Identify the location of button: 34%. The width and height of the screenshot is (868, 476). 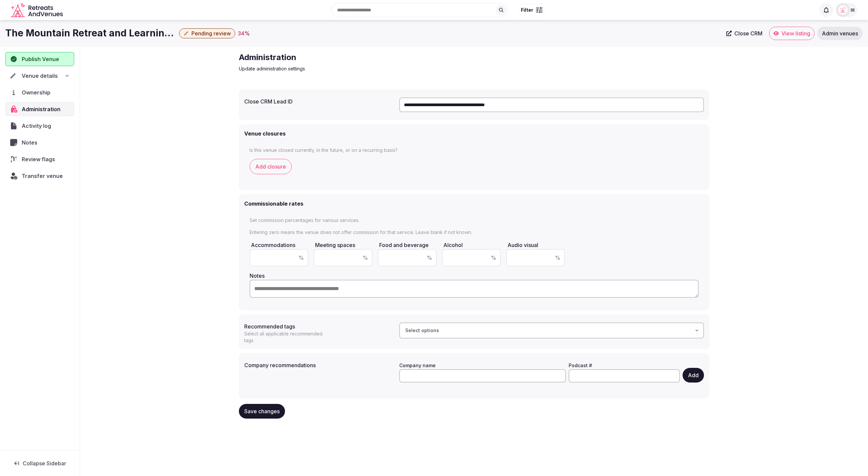
(244, 34).